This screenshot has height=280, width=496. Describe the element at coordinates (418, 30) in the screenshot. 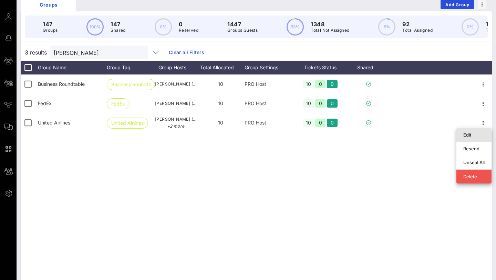

I see `p: Total Assigned` at that location.